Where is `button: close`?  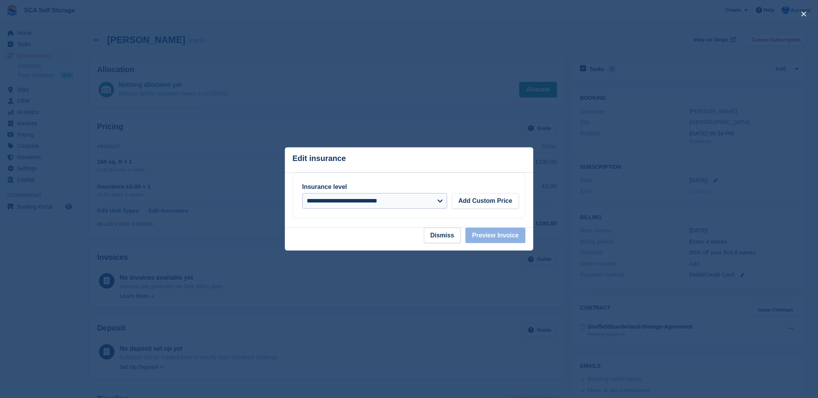
button: close is located at coordinates (804, 14).